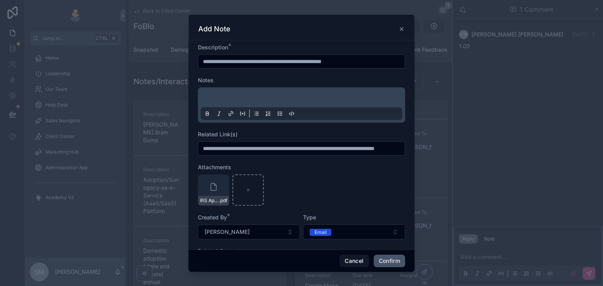 Image resolution: width=603 pixels, height=286 pixels. What do you see at coordinates (214, 167) in the screenshot?
I see `span: Attachments` at bounding box center [214, 167].